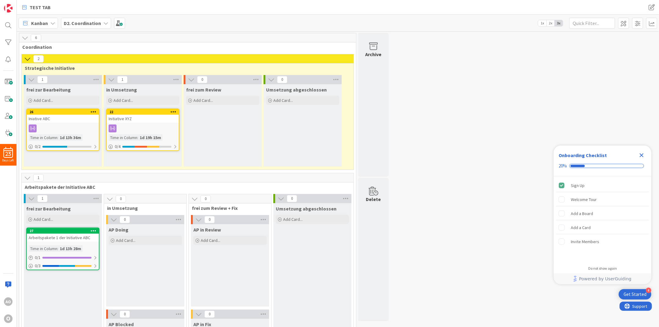  What do you see at coordinates (185, 187) in the screenshot?
I see `span: Arbeitspakete der Initiative ABC` at bounding box center [185, 187].